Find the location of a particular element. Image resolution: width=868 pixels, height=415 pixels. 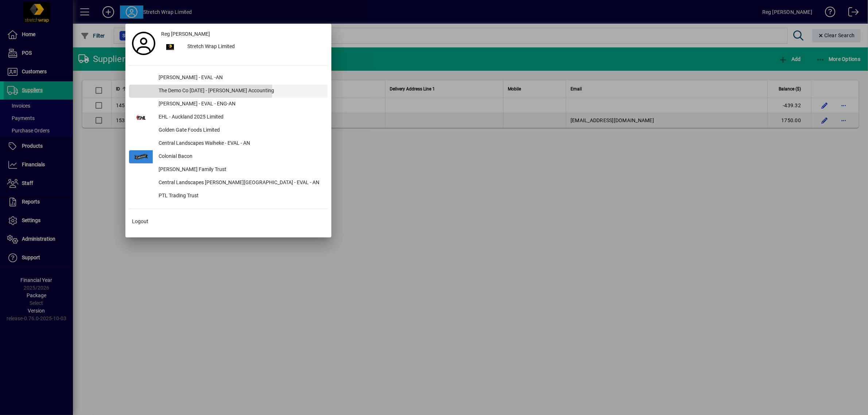

span: Logout is located at coordinates (140, 221).